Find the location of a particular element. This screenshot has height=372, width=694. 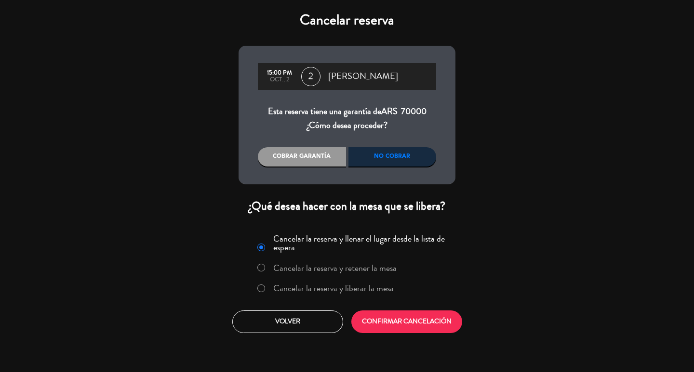

div: Esta reserva tiene una garantía de ¿Cómo desea proceder? is located at coordinates (347, 119).